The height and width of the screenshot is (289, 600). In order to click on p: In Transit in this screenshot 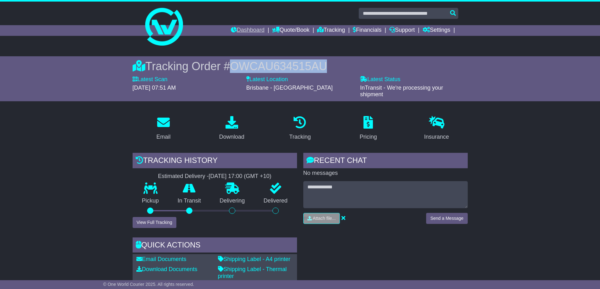, I will do `click(189, 201)`.